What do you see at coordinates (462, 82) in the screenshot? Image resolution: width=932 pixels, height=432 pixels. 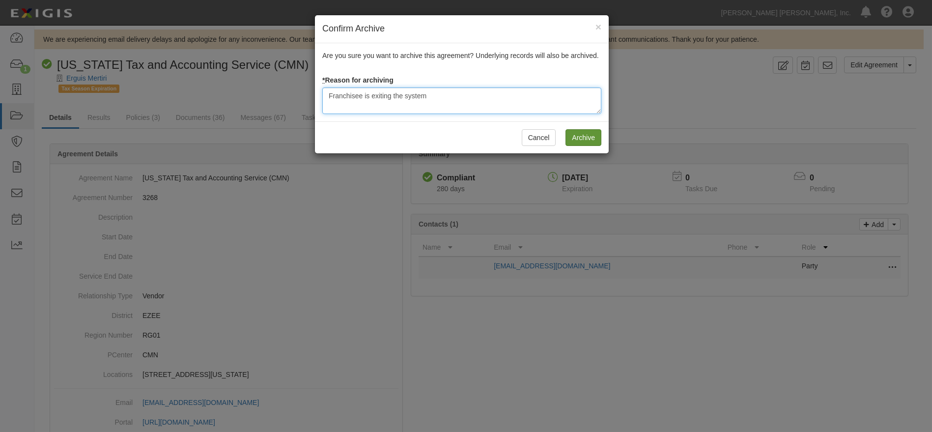 I see `div: Are you sure you want to archive this agreement? Underlying records will also be archived.` at bounding box center [462, 82].